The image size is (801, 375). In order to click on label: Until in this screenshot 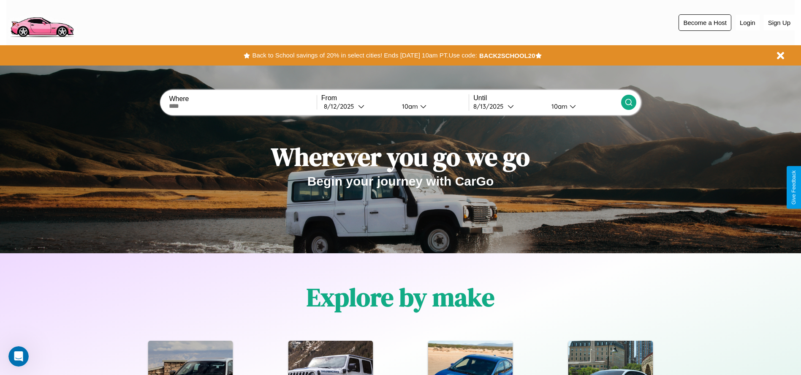, I will do `click(547, 98)`.